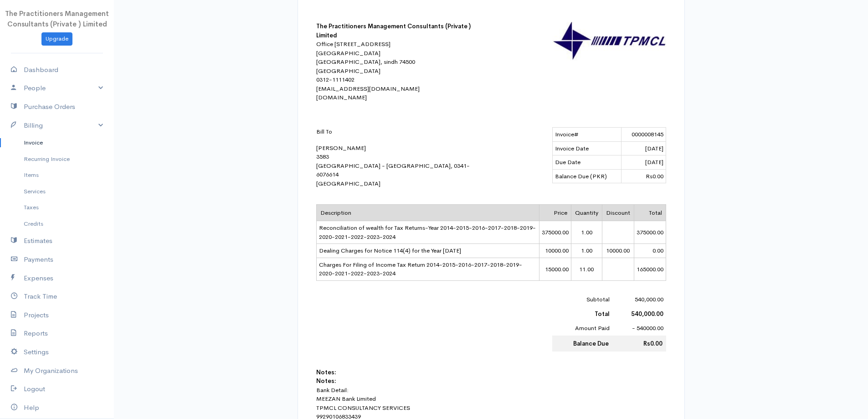 The height and width of the screenshot is (419, 868). Describe the element at coordinates (601, 314) in the screenshot. I see `b: Total` at that location.